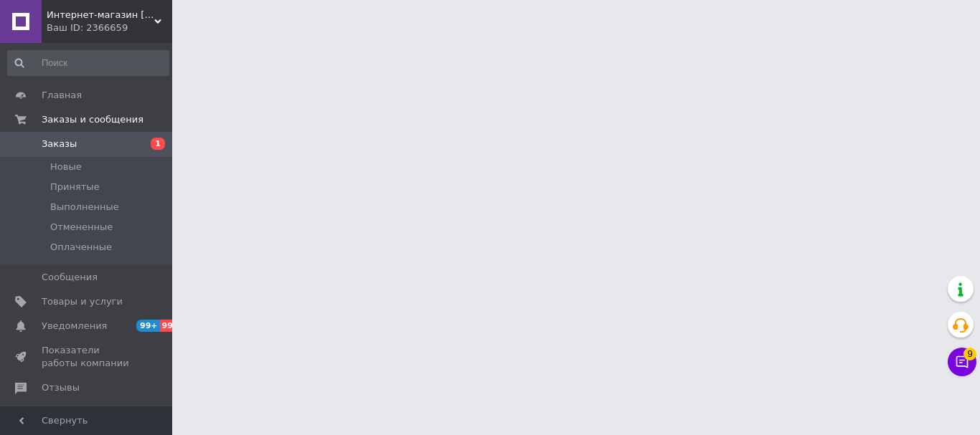 Image resolution: width=980 pixels, height=435 pixels. I want to click on span: Главная, so click(62, 95).